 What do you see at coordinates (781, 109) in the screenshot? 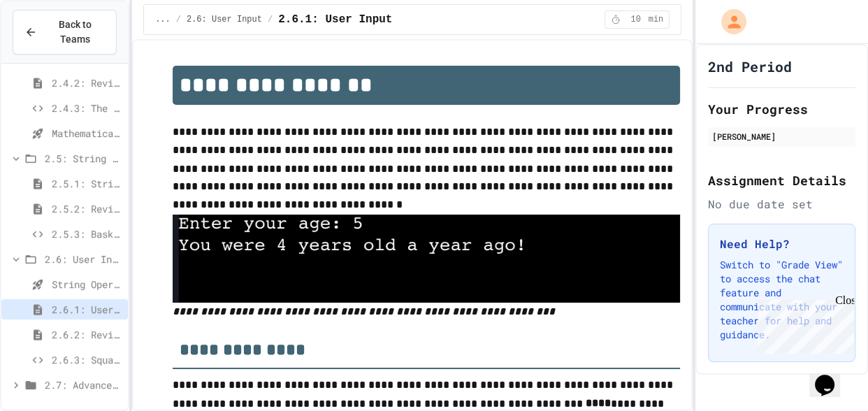
I see `h2: Your Progress` at bounding box center [781, 109].